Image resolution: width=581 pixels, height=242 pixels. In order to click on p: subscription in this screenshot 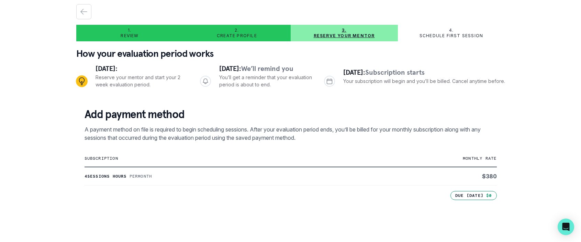, I will do `click(222, 158)`.